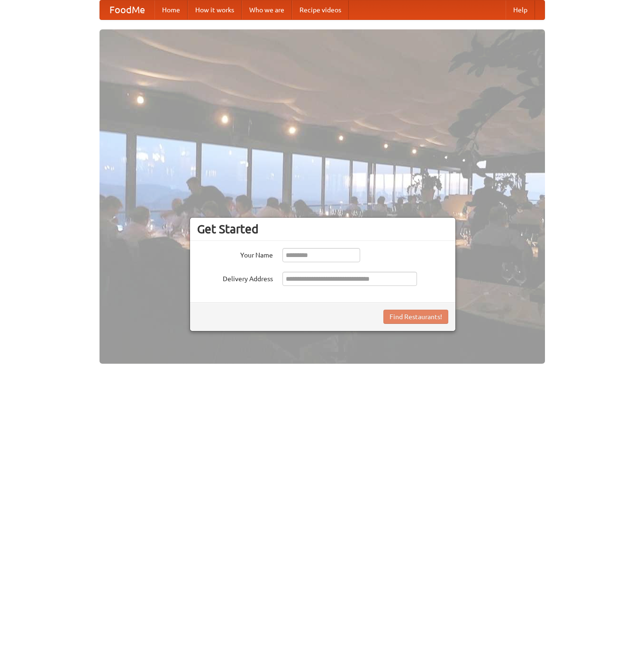  What do you see at coordinates (127, 10) in the screenshot?
I see `a: FoodMe` at bounding box center [127, 10].